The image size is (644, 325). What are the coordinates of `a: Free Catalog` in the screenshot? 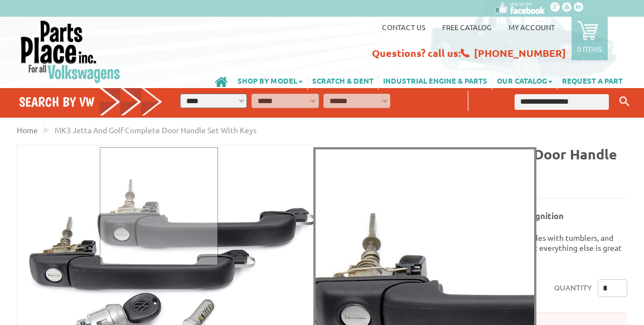 It's located at (467, 26).